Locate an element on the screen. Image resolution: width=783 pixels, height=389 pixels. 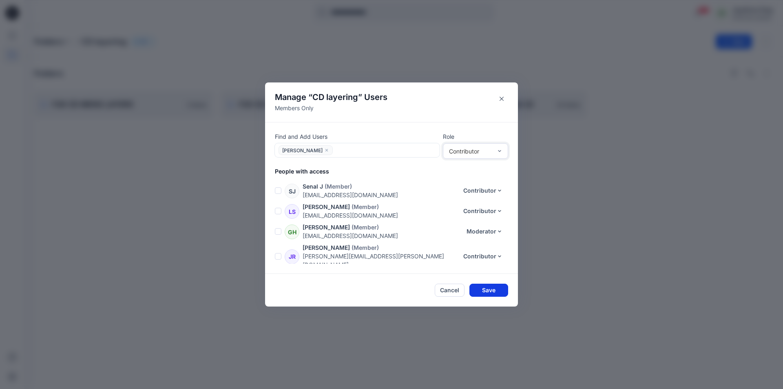
p: People with access is located at coordinates (397, 171).